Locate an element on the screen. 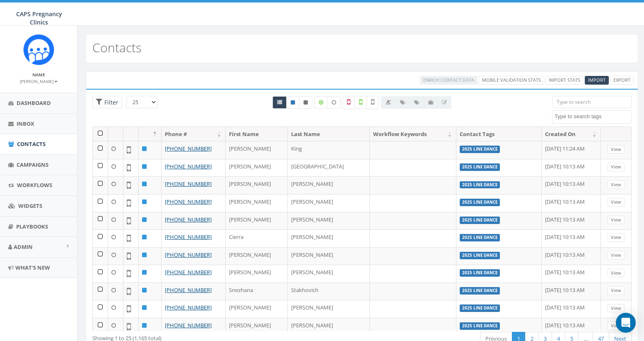  span: Playbooks is located at coordinates (32, 226).